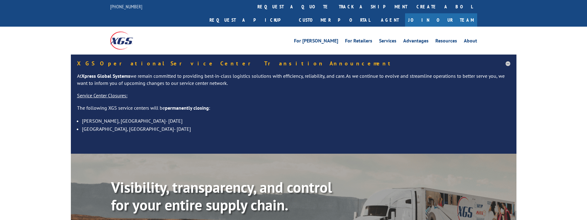 The image size is (587, 220). What do you see at coordinates (106, 76) in the screenshot?
I see `strong: Xpress Global Systems` at bounding box center [106, 76].